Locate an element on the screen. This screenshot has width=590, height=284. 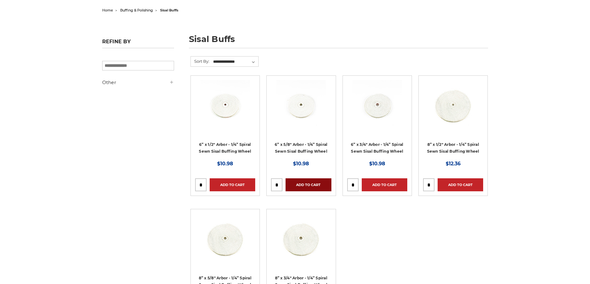
label: Sort By: is located at coordinates (200, 61).